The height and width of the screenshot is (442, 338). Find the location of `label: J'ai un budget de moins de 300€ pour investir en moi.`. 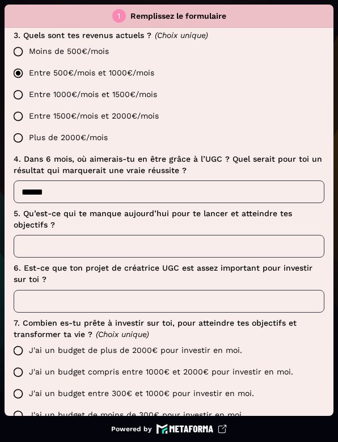

label: J'ai un budget de moins de 300€ pour investir en moi. is located at coordinates (166, 415).